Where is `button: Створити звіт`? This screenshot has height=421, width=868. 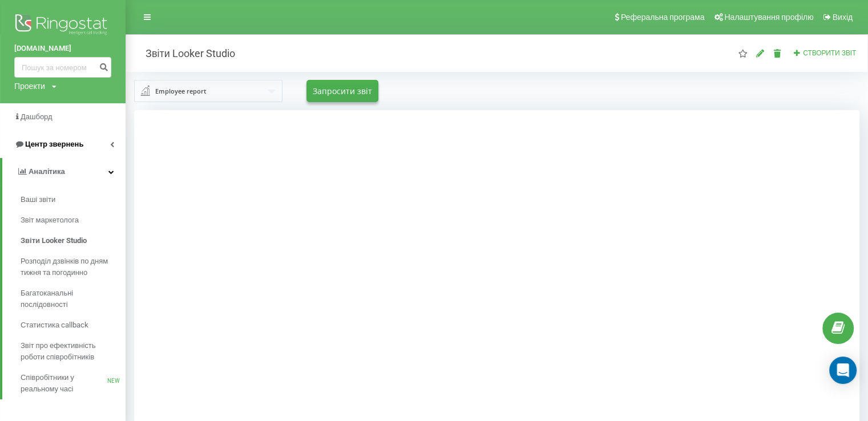
button: Створити звіт is located at coordinates (825, 53).